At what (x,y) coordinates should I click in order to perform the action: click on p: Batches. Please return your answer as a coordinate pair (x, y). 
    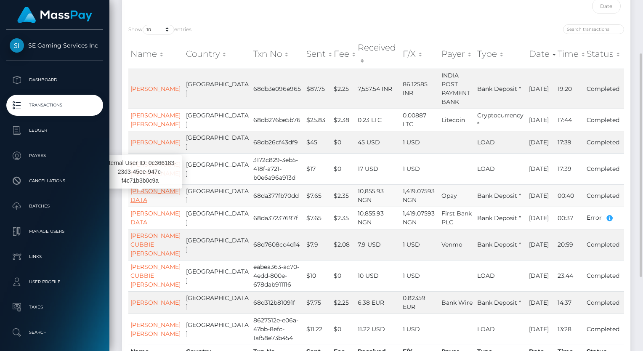
    Looking at the image, I should click on (55, 206).